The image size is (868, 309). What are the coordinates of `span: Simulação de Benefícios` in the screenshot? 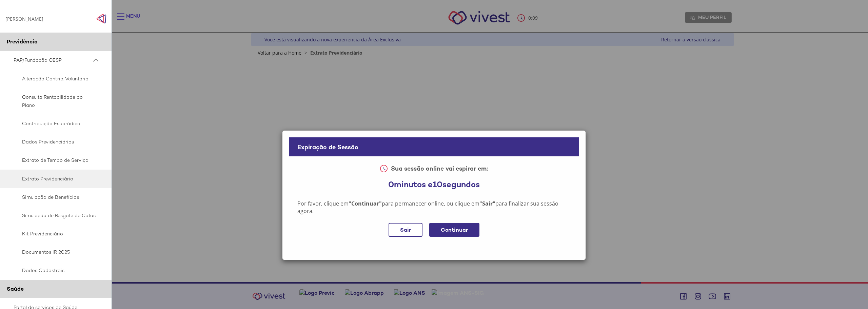 It's located at (55, 197).